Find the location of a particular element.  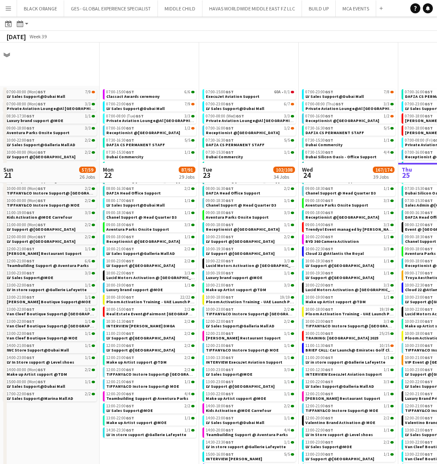

a: 07:00-15:00GST6/6Classact Awards ceremony is located at coordinates (150, 94).